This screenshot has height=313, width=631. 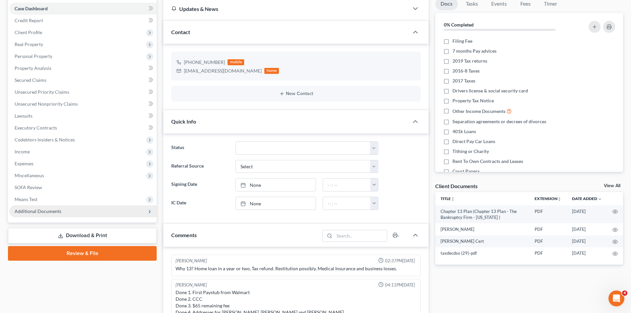 I want to click on span: Property Analysis, so click(x=33, y=68).